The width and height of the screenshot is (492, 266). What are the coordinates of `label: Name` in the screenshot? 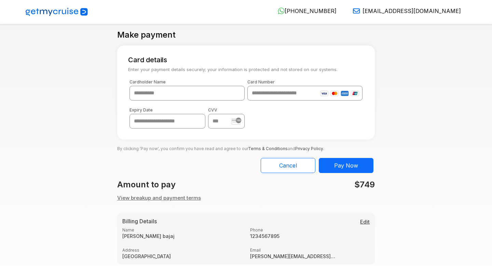 It's located at (182, 230).